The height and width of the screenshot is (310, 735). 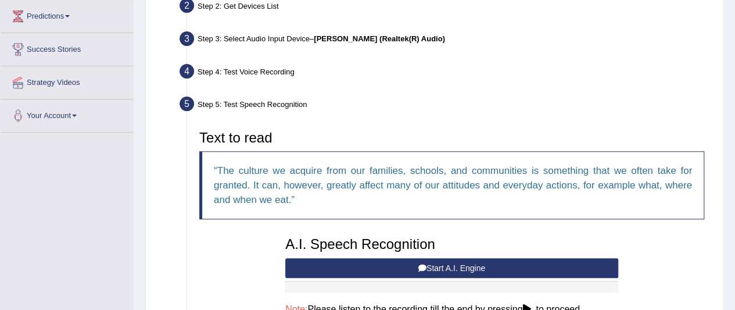 I want to click on div: Step 4: Test Voice Recording, so click(x=446, y=73).